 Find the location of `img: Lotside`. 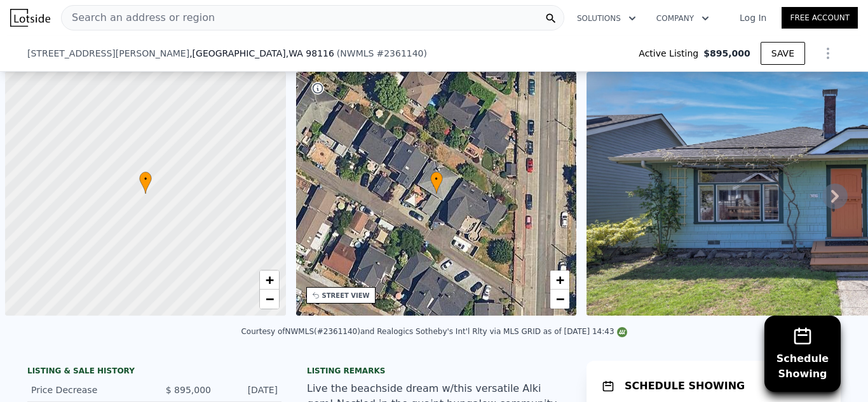

img: Lotside is located at coordinates (30, 18).